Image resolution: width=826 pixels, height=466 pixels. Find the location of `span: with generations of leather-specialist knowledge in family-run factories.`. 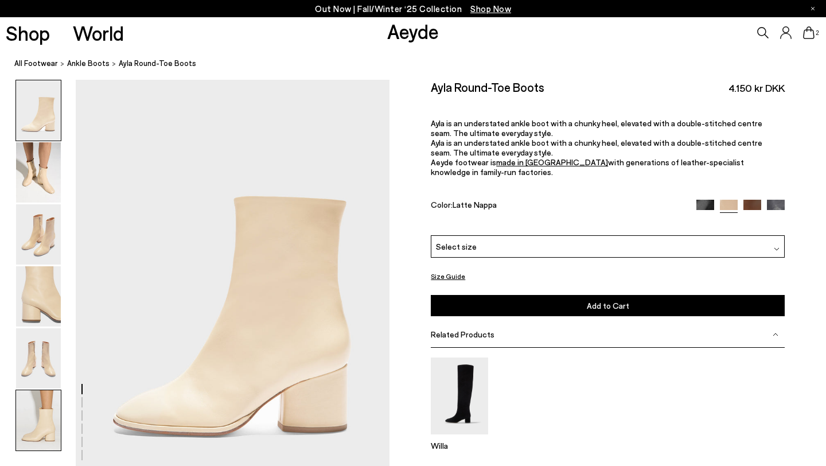

span: with generations of leather-specialist knowledge in family-run factories. is located at coordinates (587, 167).